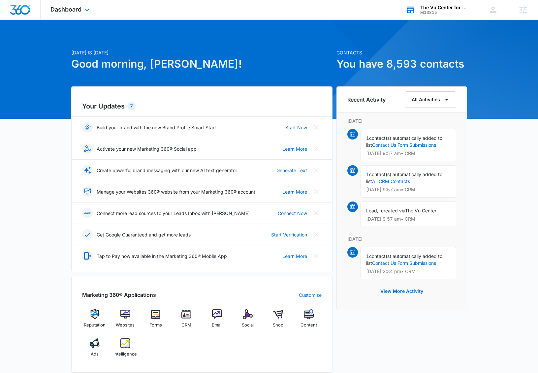  What do you see at coordinates (292, 170) in the screenshot?
I see `a: Generate Text` at bounding box center [292, 170].